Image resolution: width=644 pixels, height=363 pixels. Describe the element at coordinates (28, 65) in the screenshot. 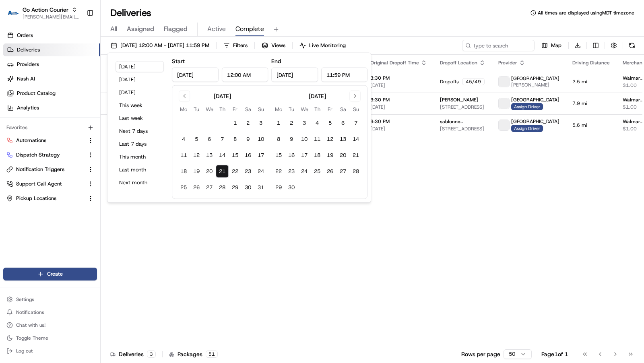

I see `span: Providers` at that location.